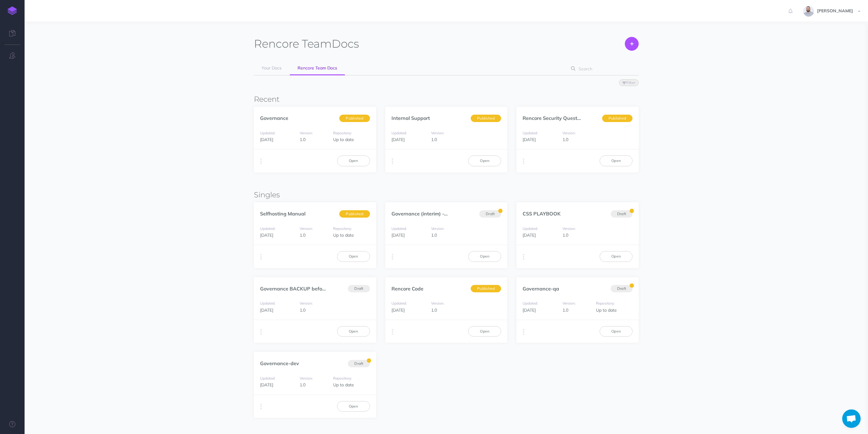 The width and height of the screenshot is (868, 434). Describe the element at coordinates (317, 68) in the screenshot. I see `a: Rencore Team Docs` at that location.